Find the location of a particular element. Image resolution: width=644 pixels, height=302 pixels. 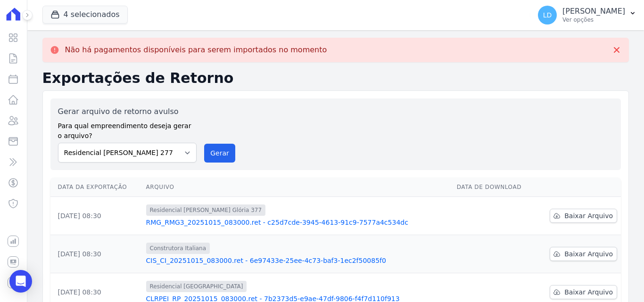

th: Data de Download is located at coordinates (494, 187).